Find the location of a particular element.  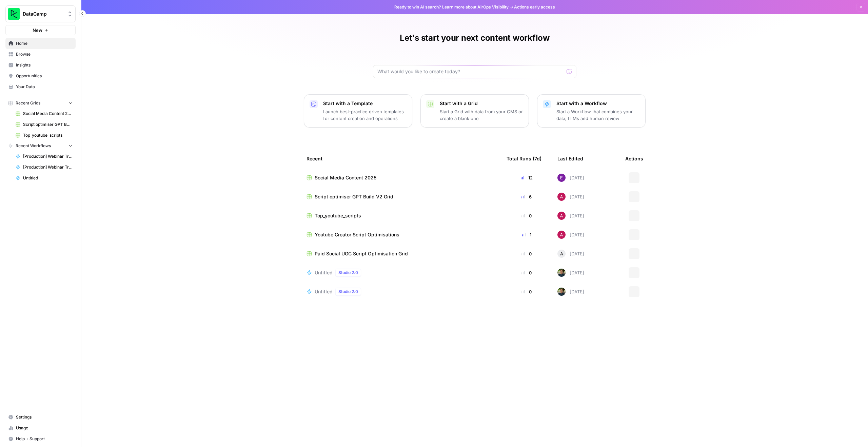

span: Insights is located at coordinates (44, 65).